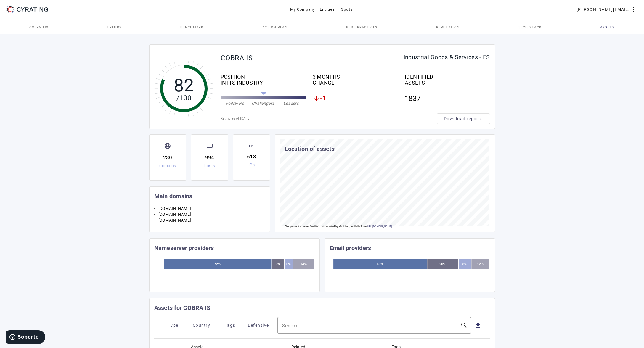  I want to click on span: Entities, so click(327, 9).